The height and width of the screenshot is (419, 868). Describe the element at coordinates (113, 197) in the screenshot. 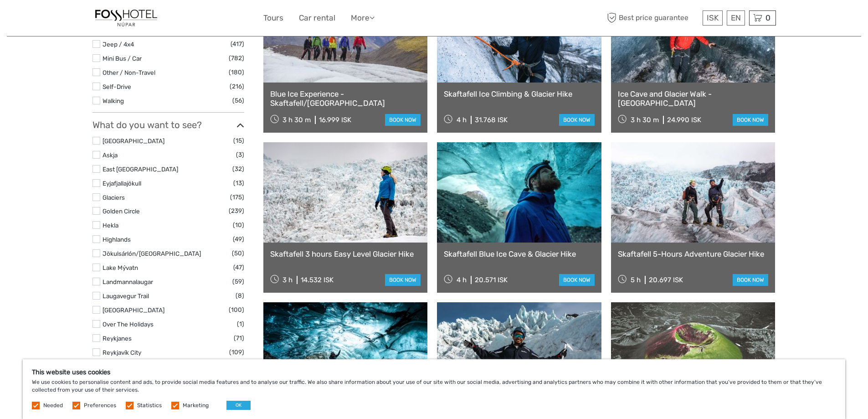

I see `a: Glaciers` at that location.